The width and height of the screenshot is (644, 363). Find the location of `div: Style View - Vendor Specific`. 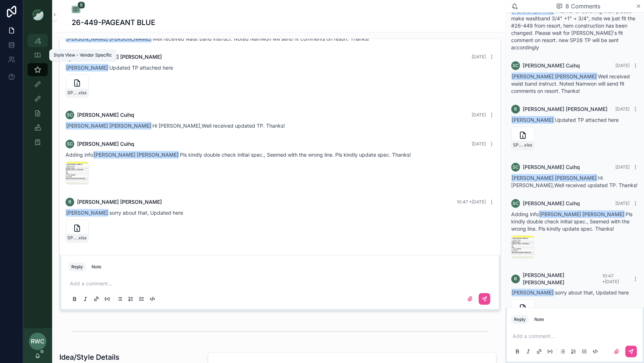

div: Style View - Vendor Specific is located at coordinates (83, 55).